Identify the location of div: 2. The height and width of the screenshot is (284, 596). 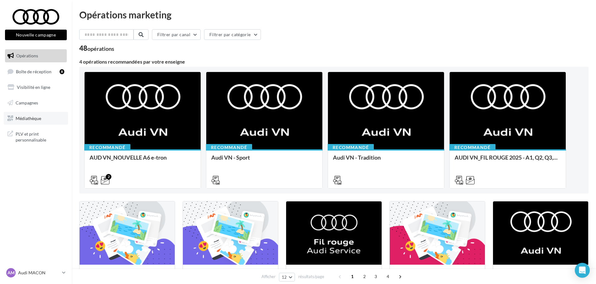
(109, 177).